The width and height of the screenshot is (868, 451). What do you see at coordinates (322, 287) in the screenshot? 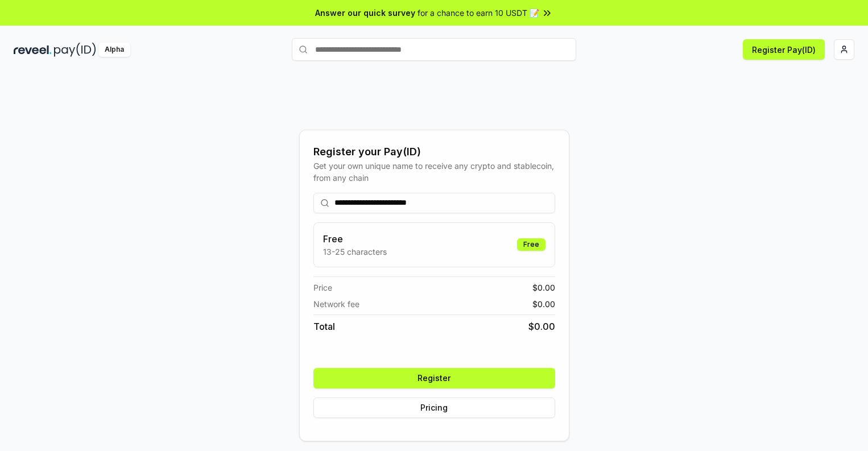
I see `span: Price` at bounding box center [322, 287].